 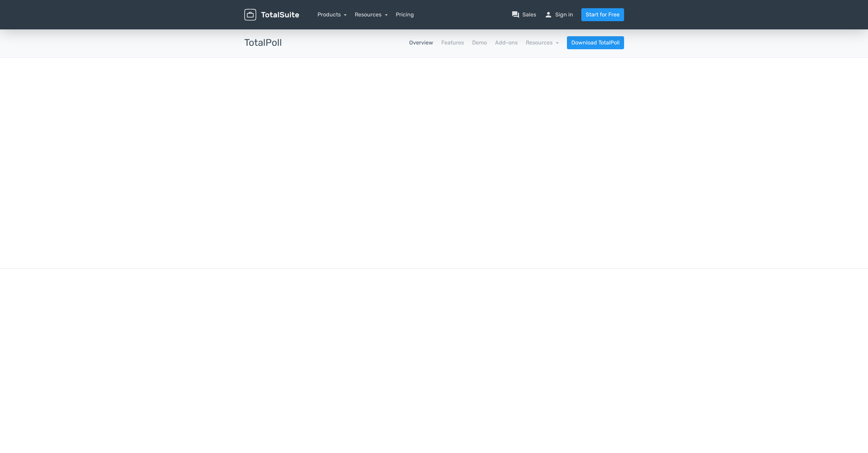 What do you see at coordinates (602, 15) in the screenshot?
I see `a: Start for Free` at bounding box center [602, 15].